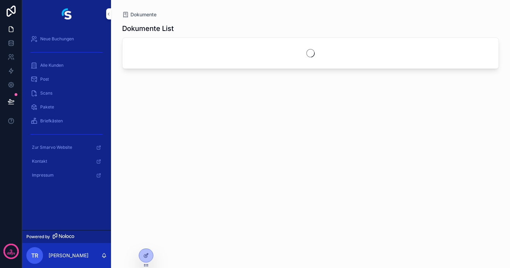  I want to click on p: 3, so click(11, 251).